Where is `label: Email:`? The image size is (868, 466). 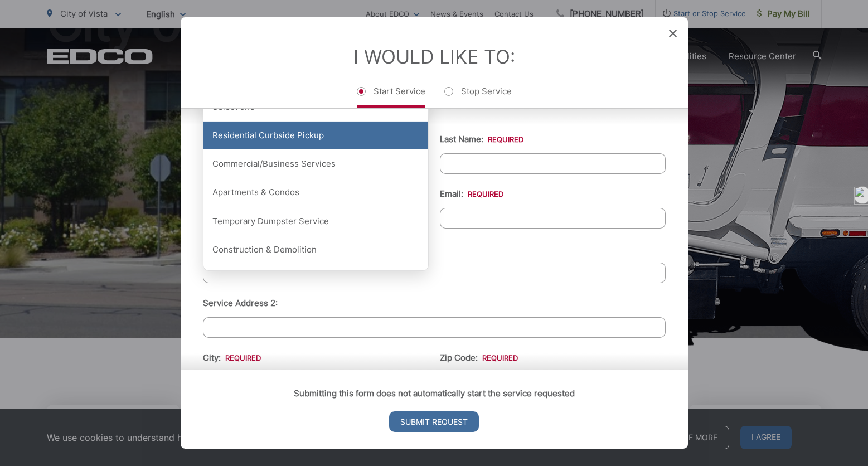
label: Email: is located at coordinates (472, 194).